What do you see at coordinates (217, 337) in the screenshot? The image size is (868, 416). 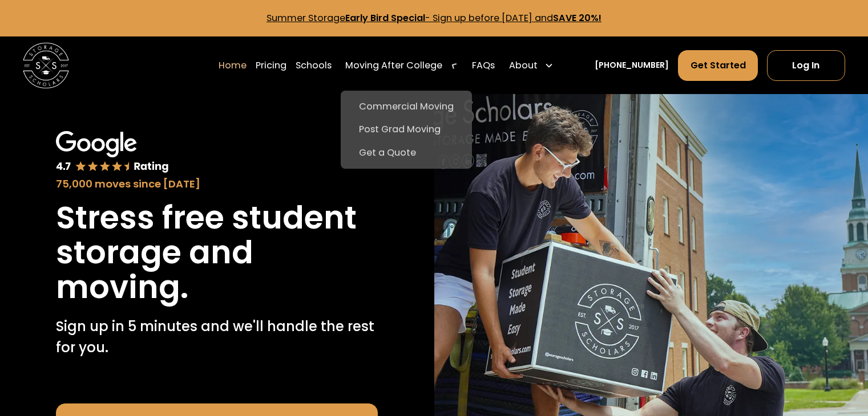 I see `p: Sign up in 5 minutes and we'll handle the rest for you.` at bounding box center [217, 337].